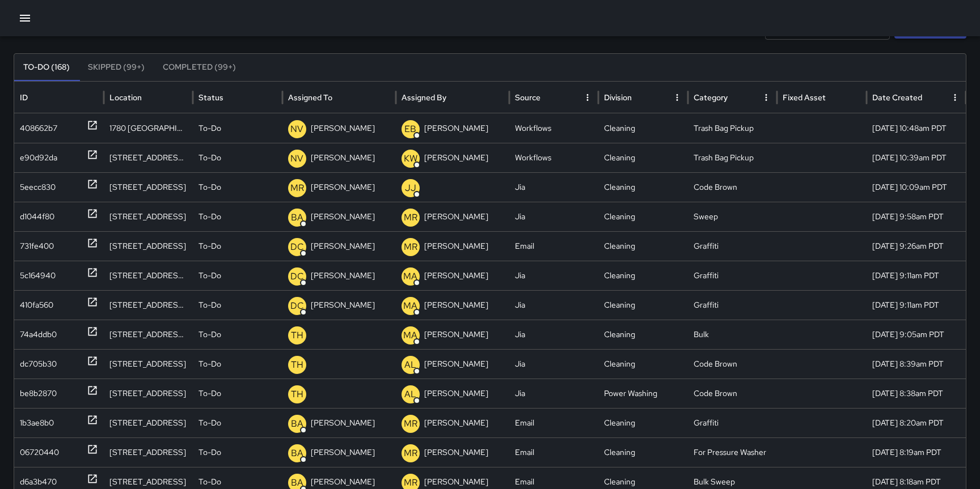 Image resolution: width=980 pixels, height=489 pixels. Describe the element at coordinates (149, 217) in the screenshot. I see `div: 47 Columbia Square Street` at that location.